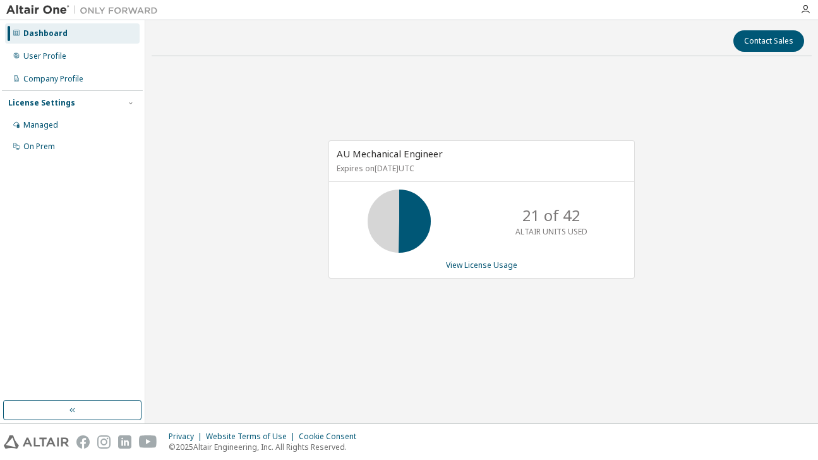  What do you see at coordinates (551, 231) in the screenshot?
I see `p: ALTAIR UNITS USED` at bounding box center [551, 231].